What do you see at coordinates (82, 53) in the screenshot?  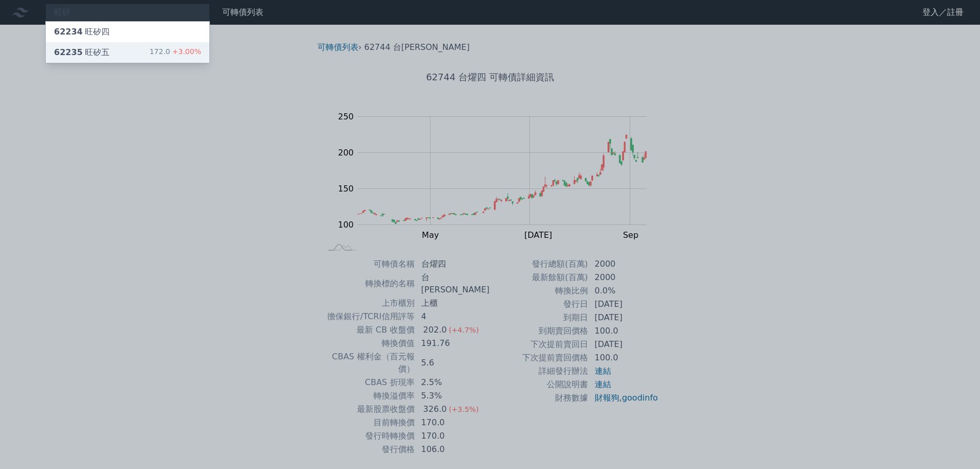 I see `div: 旺矽五` at bounding box center [82, 53].